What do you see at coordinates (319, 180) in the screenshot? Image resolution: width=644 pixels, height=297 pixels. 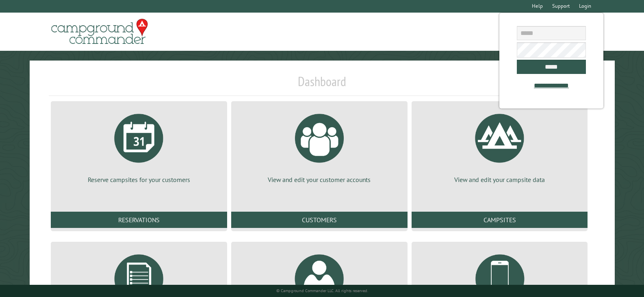 I see `p: View and edit your customer accounts` at bounding box center [319, 180].